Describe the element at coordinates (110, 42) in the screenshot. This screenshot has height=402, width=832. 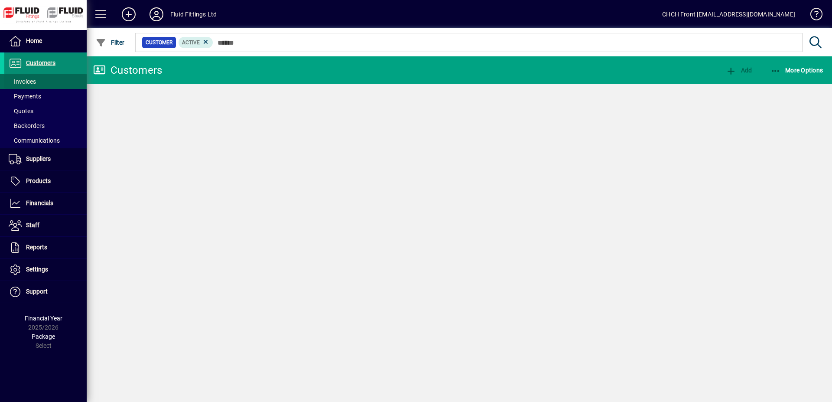
I see `span: Filter` at that location.